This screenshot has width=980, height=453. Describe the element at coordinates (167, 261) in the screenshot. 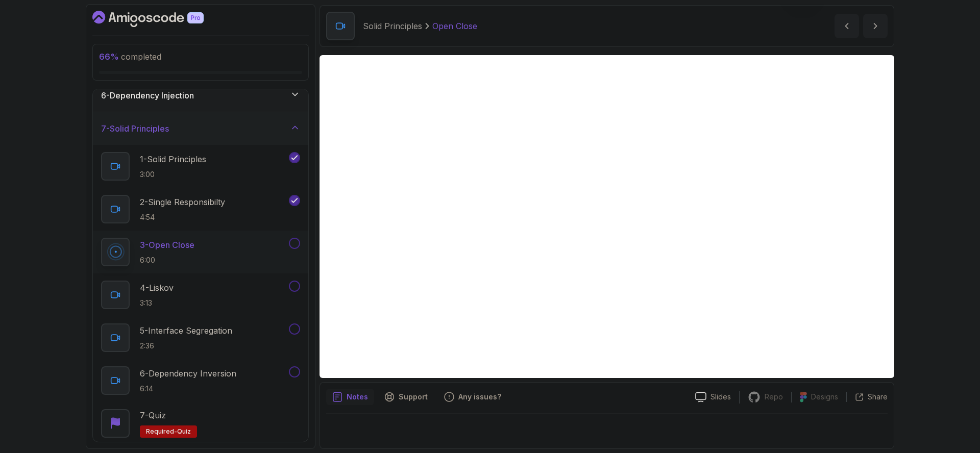

I see `p: 6:00` at that location.